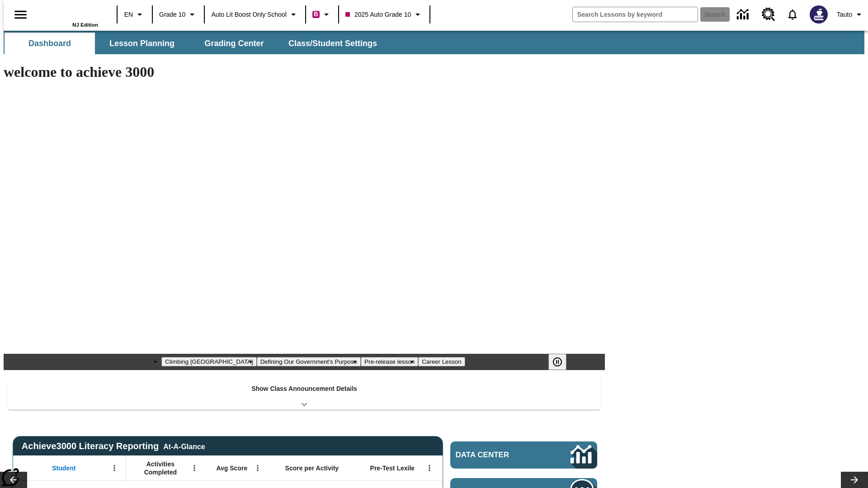 This screenshot has width=868, height=488. Describe the element at coordinates (304, 394) in the screenshot. I see `div: Show Class Announcement Details` at that location.